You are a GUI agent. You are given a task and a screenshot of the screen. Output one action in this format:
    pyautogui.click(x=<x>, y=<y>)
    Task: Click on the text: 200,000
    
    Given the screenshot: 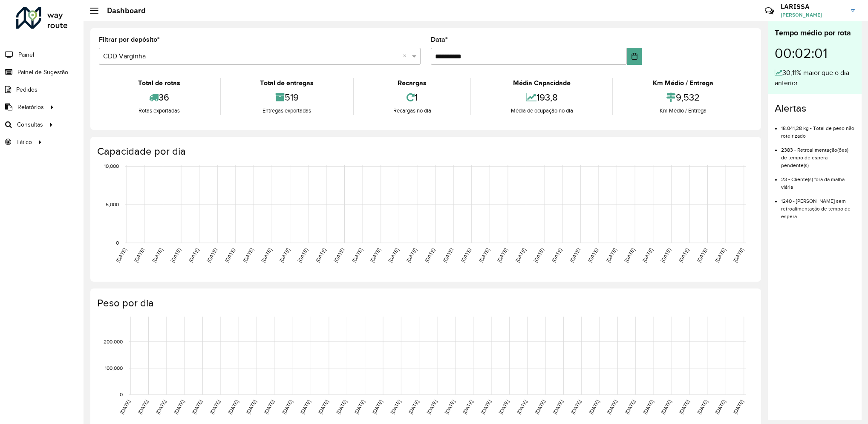 What is the action you would take?
    pyautogui.click(x=113, y=342)
    